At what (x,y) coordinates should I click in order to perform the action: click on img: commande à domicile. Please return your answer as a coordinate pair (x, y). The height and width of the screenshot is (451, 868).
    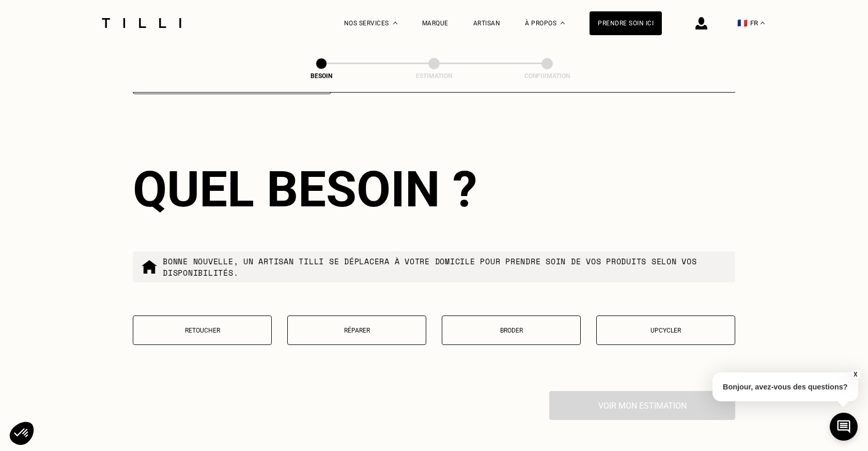
    Looking at the image, I should click on (149, 266).